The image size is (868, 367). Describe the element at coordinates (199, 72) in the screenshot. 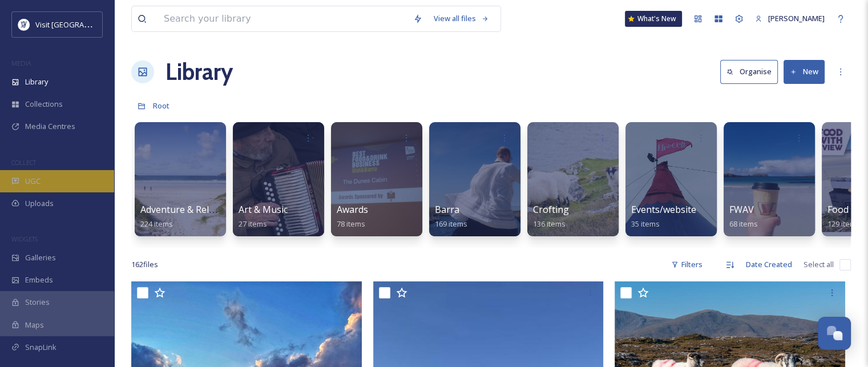

I see `h1: Library` at that location.